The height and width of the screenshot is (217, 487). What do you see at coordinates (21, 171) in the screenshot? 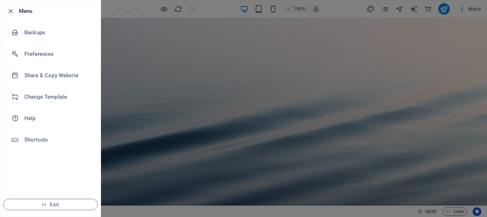
I see `button: 1` at bounding box center [21, 171].